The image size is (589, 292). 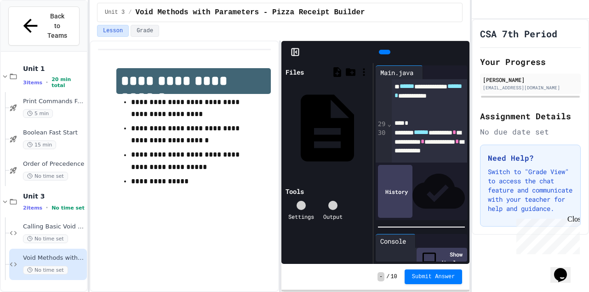 What do you see at coordinates (395, 191) in the screenshot?
I see `div: History` at bounding box center [395, 191].